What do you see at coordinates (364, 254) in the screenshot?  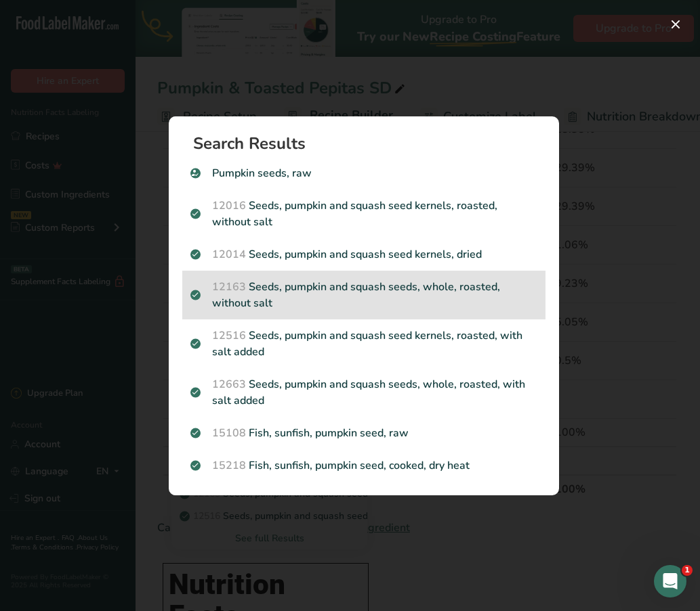 I see `p: Seeds, pumpkin and squash seed kernels, dried` at bounding box center [364, 254].